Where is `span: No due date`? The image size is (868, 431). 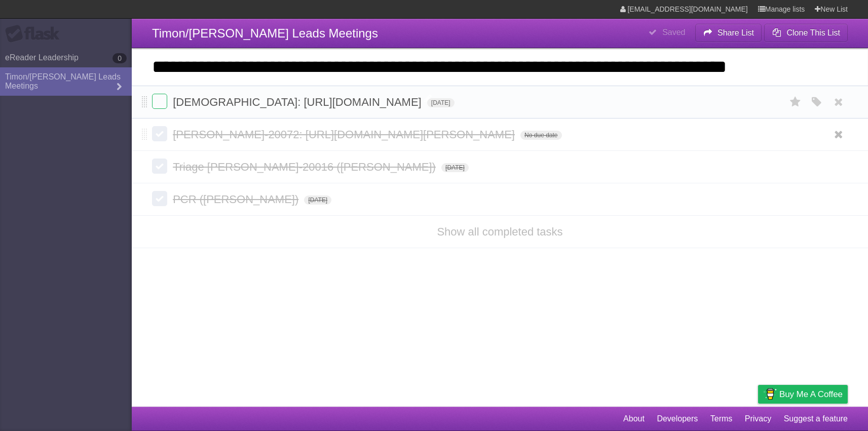 span: No due date is located at coordinates (541, 135).